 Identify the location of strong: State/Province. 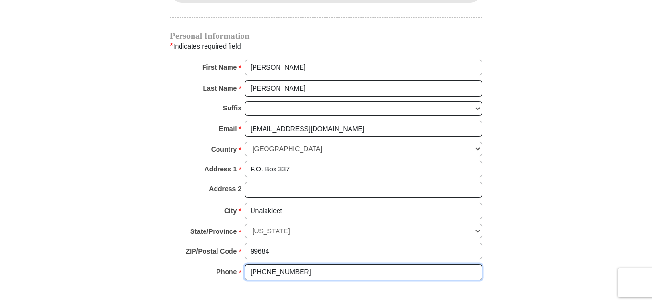
(213, 231).